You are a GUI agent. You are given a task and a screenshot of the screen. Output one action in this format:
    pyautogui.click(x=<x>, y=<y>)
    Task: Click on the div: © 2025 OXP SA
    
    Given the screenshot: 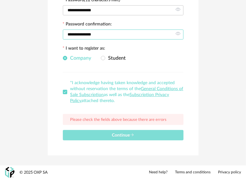 What is the action you would take?
    pyautogui.click(x=34, y=173)
    